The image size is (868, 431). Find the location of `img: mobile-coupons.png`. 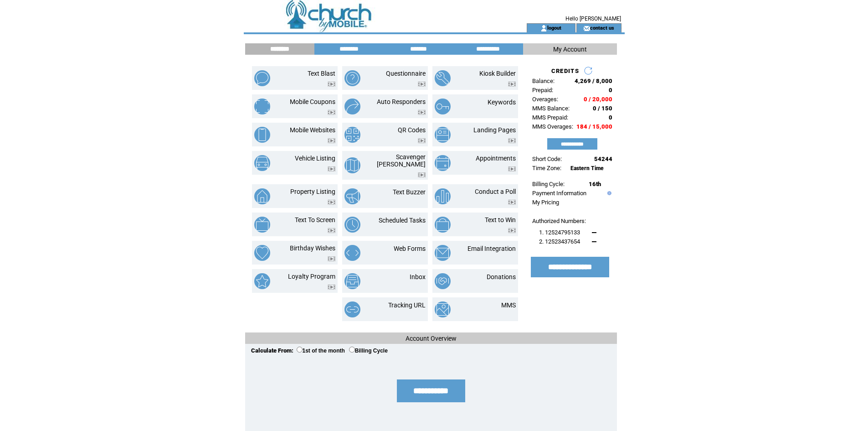

img: mobile-coupons.png is located at coordinates (262, 107).